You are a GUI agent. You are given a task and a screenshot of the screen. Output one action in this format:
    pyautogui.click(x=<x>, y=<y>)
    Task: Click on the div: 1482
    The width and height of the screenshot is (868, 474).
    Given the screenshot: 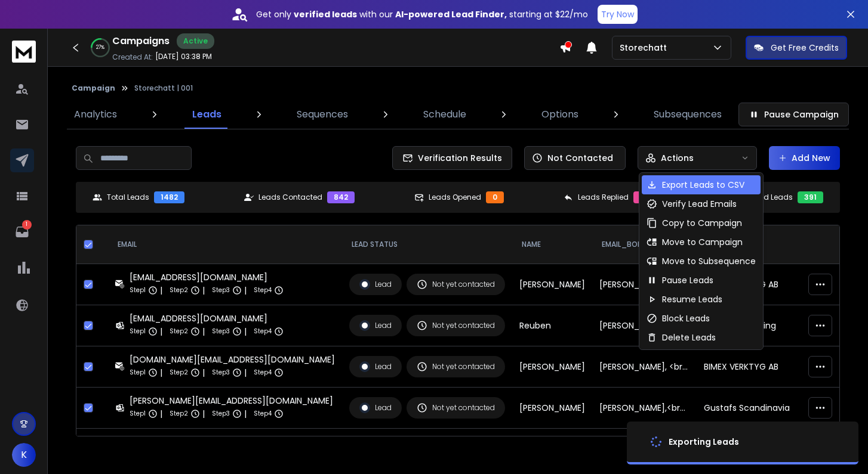 What is the action you would take?
    pyautogui.click(x=169, y=198)
    